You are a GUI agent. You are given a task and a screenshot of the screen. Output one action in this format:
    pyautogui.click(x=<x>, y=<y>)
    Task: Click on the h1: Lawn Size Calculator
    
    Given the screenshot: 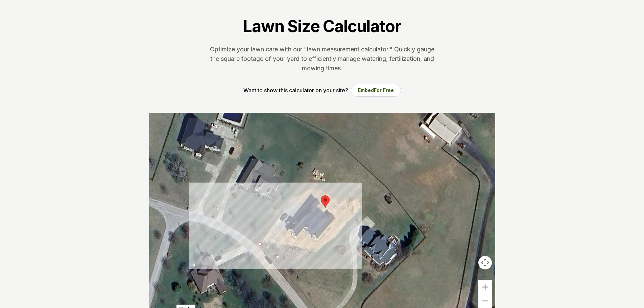 What is the action you would take?
    pyautogui.click(x=322, y=26)
    